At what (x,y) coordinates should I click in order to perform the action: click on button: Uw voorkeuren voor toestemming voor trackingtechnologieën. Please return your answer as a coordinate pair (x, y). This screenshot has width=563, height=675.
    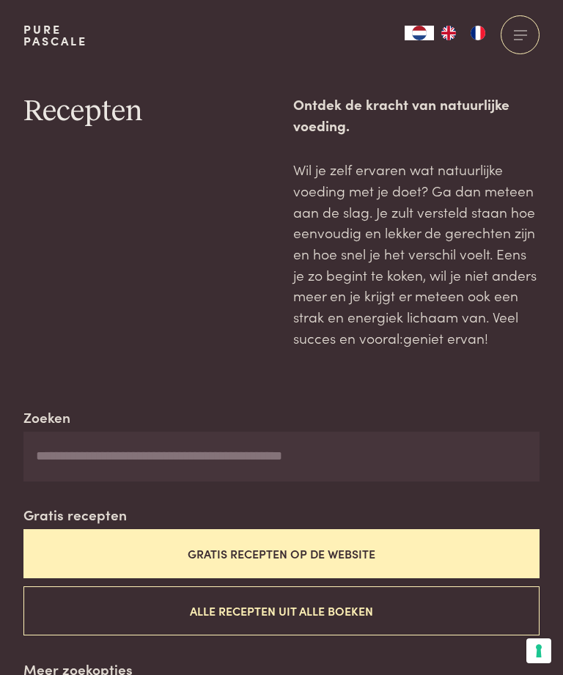
    Looking at the image, I should click on (539, 651).